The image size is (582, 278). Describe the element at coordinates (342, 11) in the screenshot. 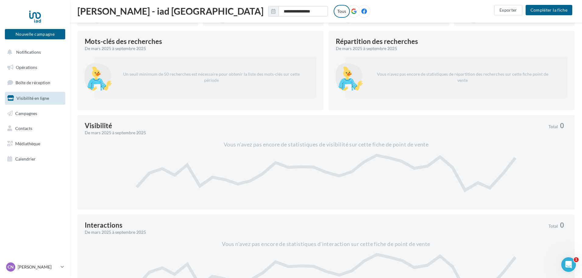

I see `label: Tous` at that location.